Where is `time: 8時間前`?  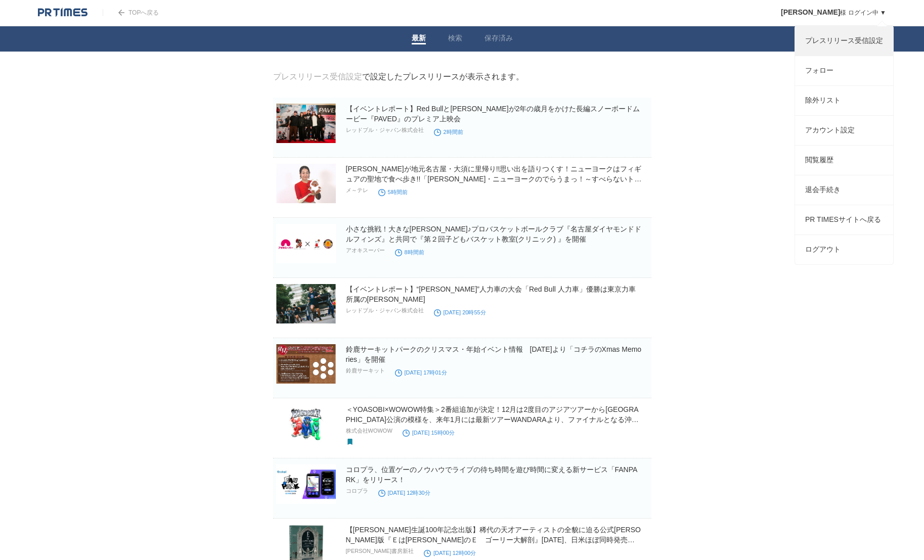
time: 8時間前 is located at coordinates (409, 252).